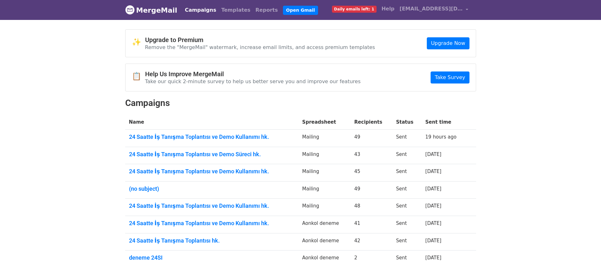 This screenshot has width=601, height=278. I want to click on a: Reports, so click(266, 10).